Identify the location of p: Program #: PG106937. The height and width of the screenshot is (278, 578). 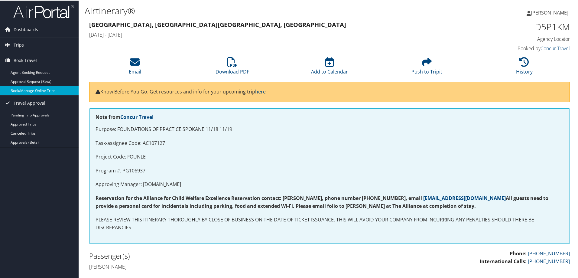
(329, 170).